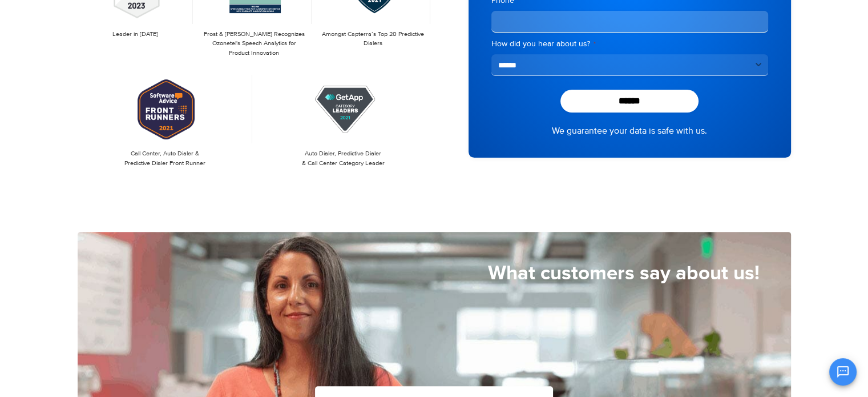 This screenshot has height=397, width=868. Describe the element at coordinates (165, 158) in the screenshot. I see `p: Call Center, Auto Dialer & Predictive Dialer Front Runner` at that location.